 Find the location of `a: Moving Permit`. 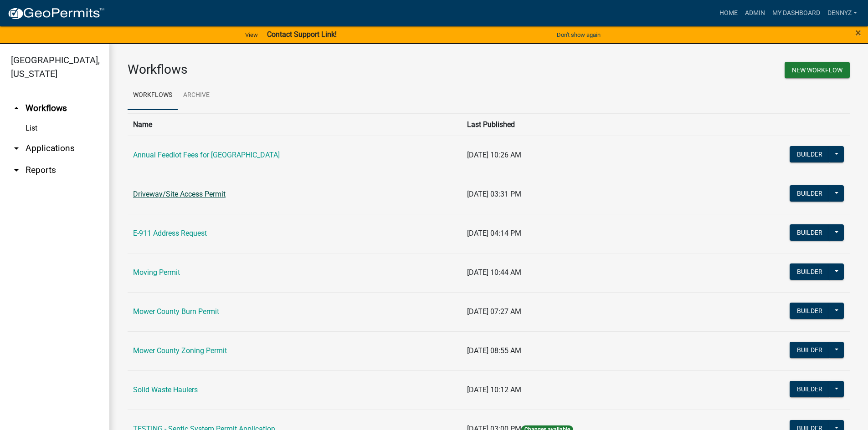

a: Moving Permit is located at coordinates (156, 272).